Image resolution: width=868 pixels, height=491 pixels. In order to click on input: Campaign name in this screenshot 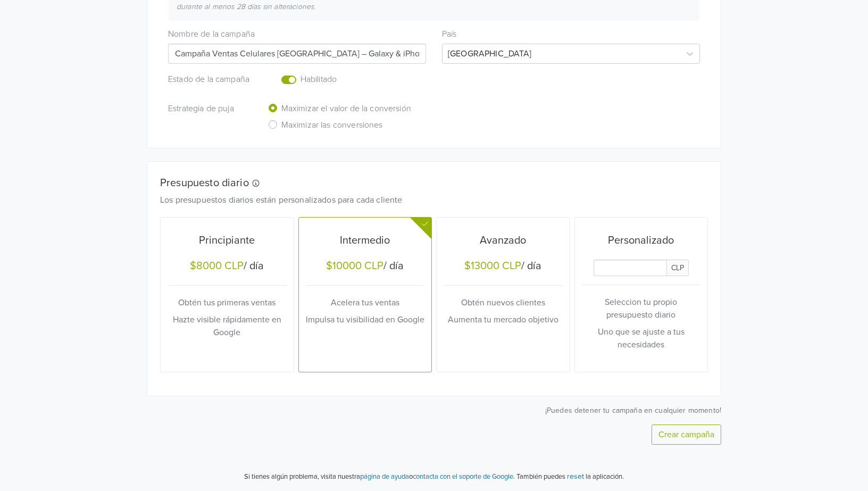, I will do `click(297, 54)`.